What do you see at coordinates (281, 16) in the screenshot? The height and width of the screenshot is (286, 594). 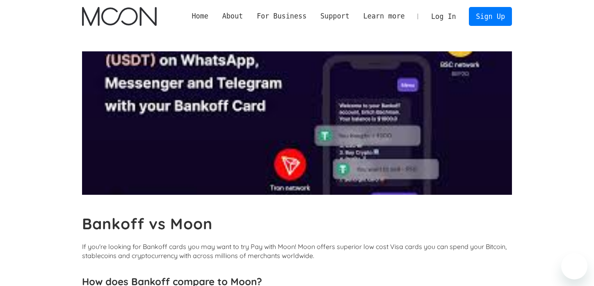 I see `div: For Business` at bounding box center [281, 16].